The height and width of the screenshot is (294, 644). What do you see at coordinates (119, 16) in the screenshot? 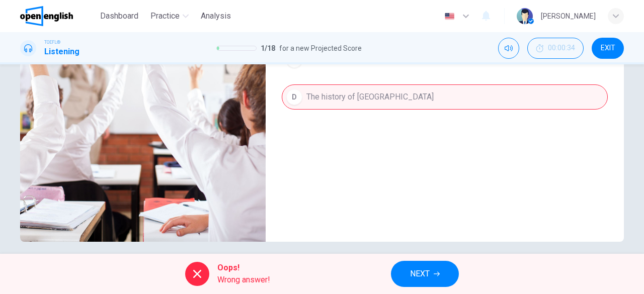
I see `a: Dashboard` at bounding box center [119, 16].